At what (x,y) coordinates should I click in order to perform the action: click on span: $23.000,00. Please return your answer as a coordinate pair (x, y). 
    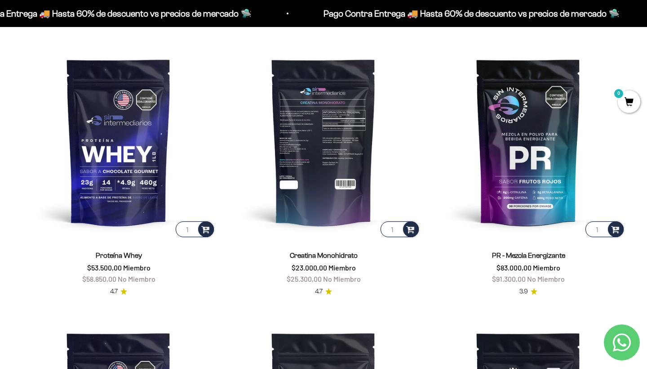
    Looking at the image, I should click on (309, 267).